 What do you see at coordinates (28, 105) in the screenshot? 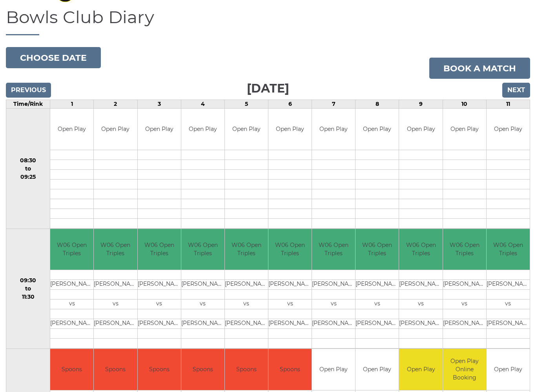
I see `td: Time/Rink` at bounding box center [28, 105].